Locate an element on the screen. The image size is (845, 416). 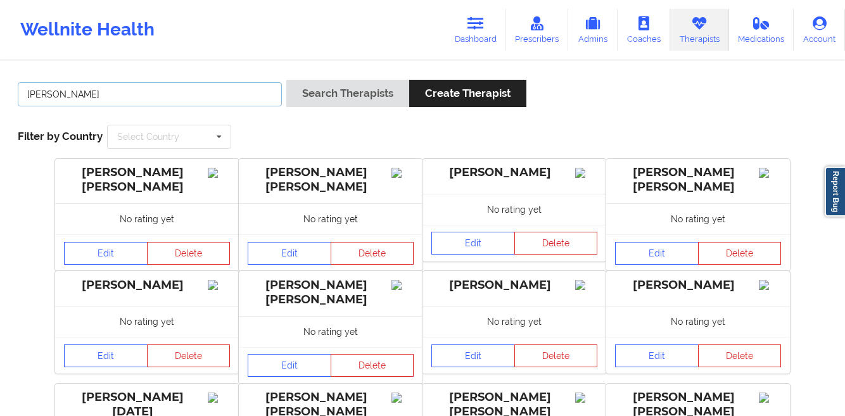
div: Select Country is located at coordinates (148, 137).